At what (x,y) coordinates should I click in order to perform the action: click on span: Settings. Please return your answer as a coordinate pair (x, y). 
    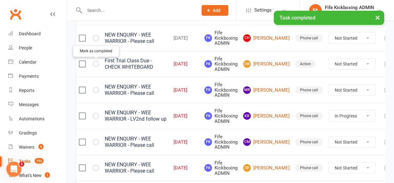
    Looking at the image, I should click on (263, 10).